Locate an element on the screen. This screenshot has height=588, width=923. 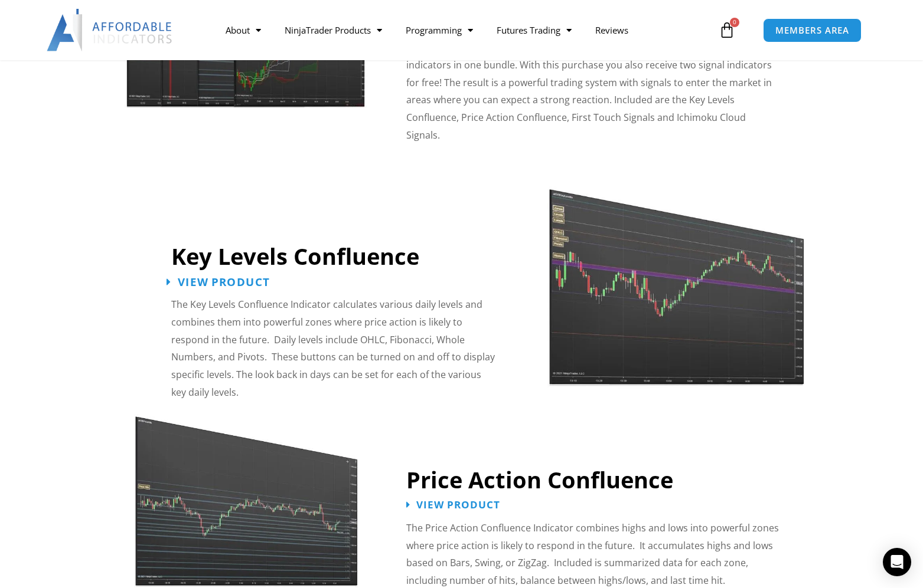
nav: Menu is located at coordinates (465, 30).